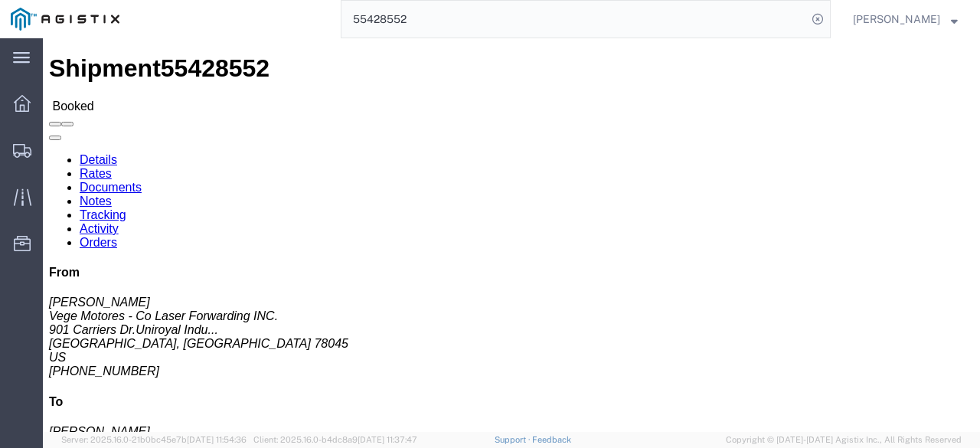 The width and height of the screenshot is (980, 448). What do you see at coordinates (513, 439) in the screenshot?
I see `a: Support` at bounding box center [513, 439].